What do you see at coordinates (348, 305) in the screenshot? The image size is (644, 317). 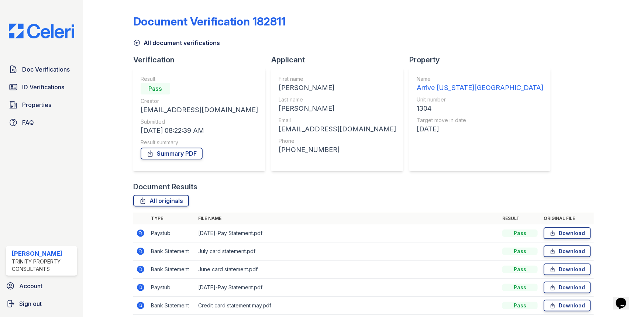 I see `td: Credit card statement may.pdf` at bounding box center [348, 305].